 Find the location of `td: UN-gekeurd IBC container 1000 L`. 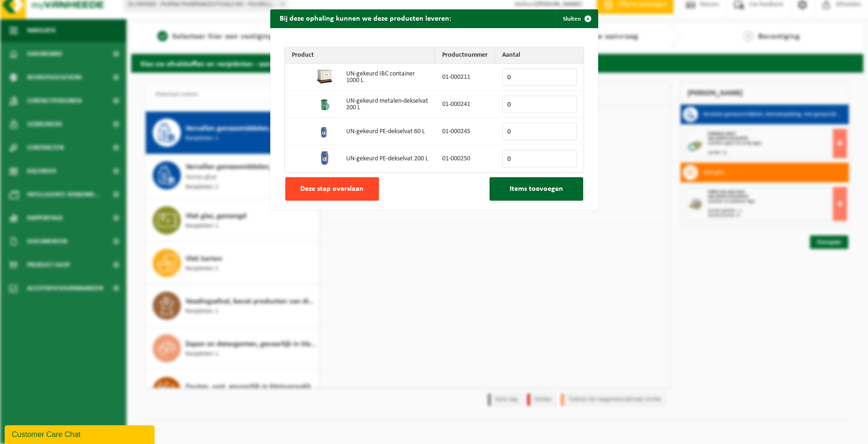

td: UN-gekeurd IBC container 1000 L is located at coordinates (387, 77).